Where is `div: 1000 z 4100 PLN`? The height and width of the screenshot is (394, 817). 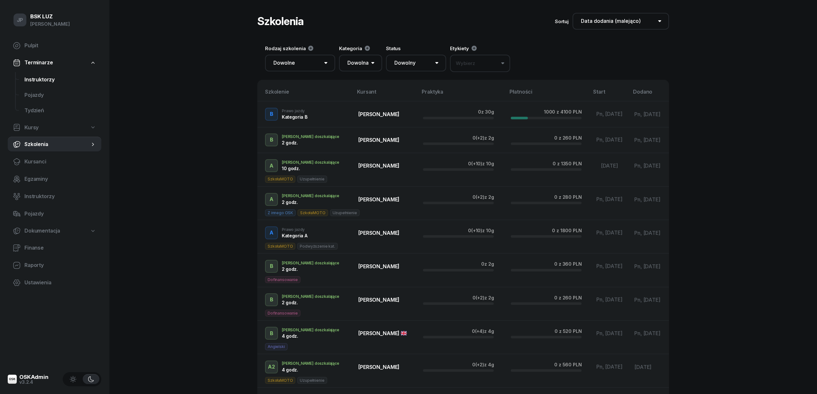 div: 1000 z 4100 PLN is located at coordinates (563, 112).